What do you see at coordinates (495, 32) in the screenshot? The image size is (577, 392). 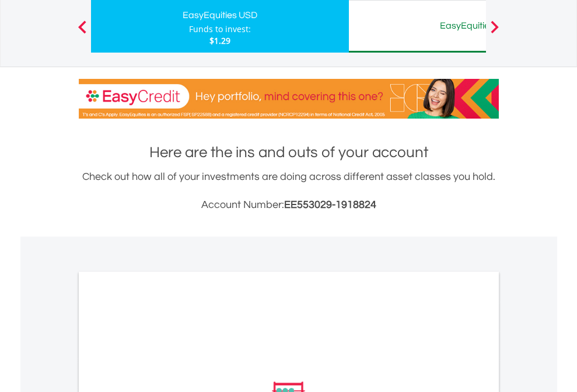 I see `button: Next` at bounding box center [495, 32].